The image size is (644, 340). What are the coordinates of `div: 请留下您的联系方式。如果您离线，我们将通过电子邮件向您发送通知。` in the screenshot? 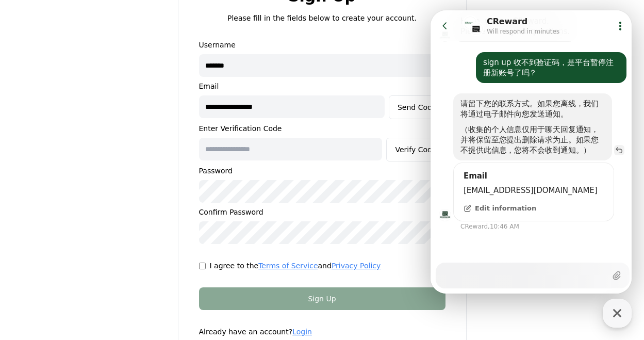 It's located at (102, 98).